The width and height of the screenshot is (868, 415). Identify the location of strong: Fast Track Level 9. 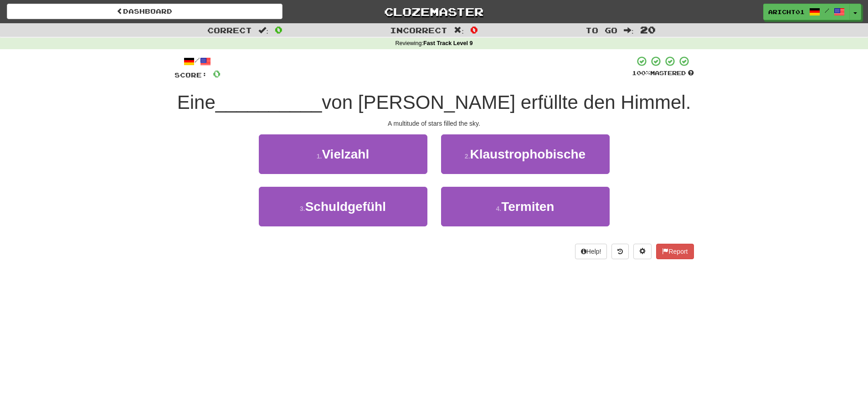
(448, 44).